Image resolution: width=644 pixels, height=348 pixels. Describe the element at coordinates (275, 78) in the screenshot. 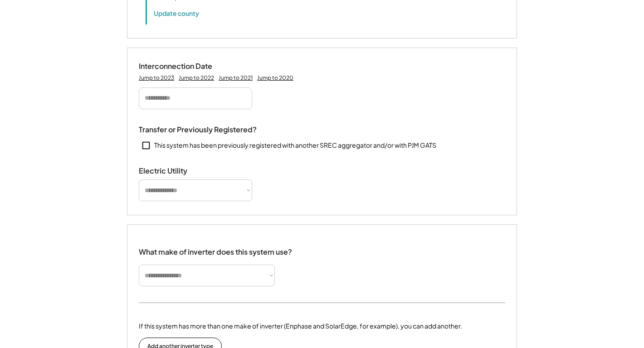

I see `div: Jump to 2020` at that location.